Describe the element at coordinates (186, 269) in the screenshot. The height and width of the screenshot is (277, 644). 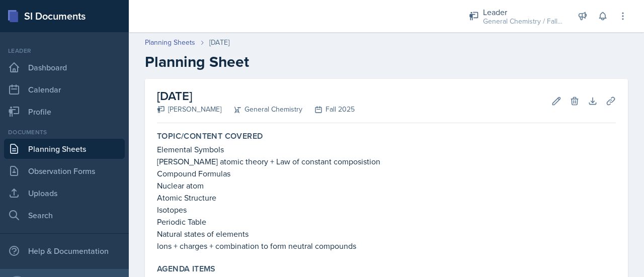
I see `label: Agenda items` at that location.